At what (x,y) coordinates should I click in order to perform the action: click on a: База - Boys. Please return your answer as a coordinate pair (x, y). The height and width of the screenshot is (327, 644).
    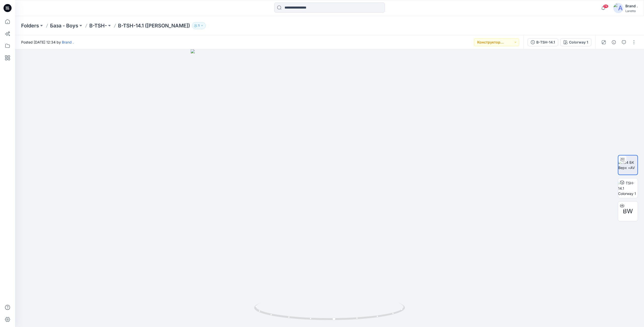
    Looking at the image, I should click on (64, 25).